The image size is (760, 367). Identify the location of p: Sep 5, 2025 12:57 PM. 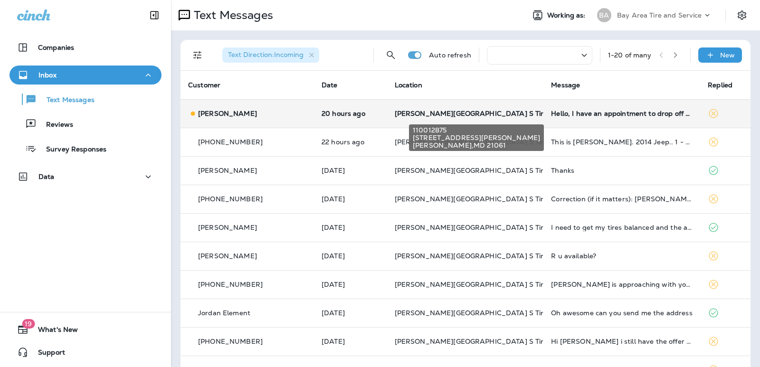
(351, 171).